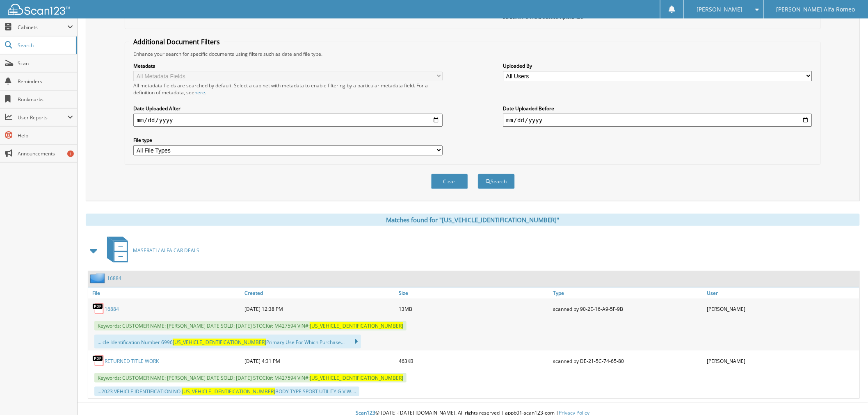  Describe the element at coordinates (176, 42) in the screenshot. I see `legend: Additional Document Filters` at that location.